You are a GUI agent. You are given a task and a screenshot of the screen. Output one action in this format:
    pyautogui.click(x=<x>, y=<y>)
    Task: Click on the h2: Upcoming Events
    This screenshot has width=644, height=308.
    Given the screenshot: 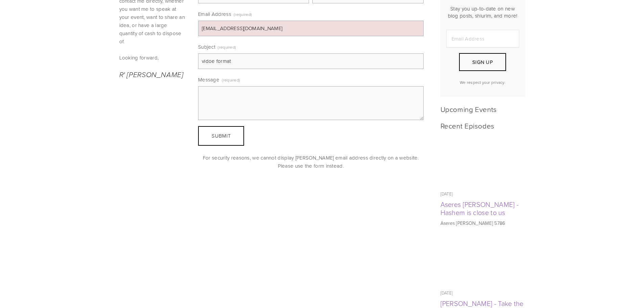 What is the action you would take?
    pyautogui.click(x=483, y=109)
    